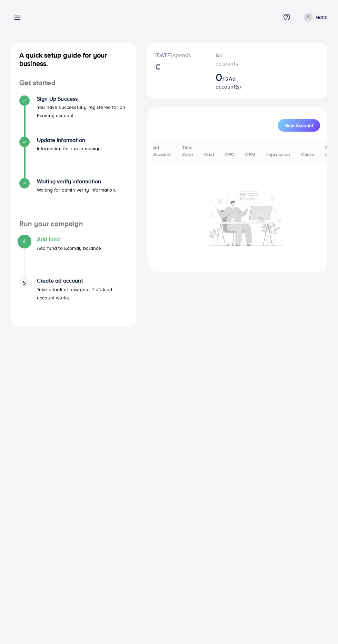  Describe the element at coordinates (24, 242) in the screenshot. I see `span: 4` at that location.